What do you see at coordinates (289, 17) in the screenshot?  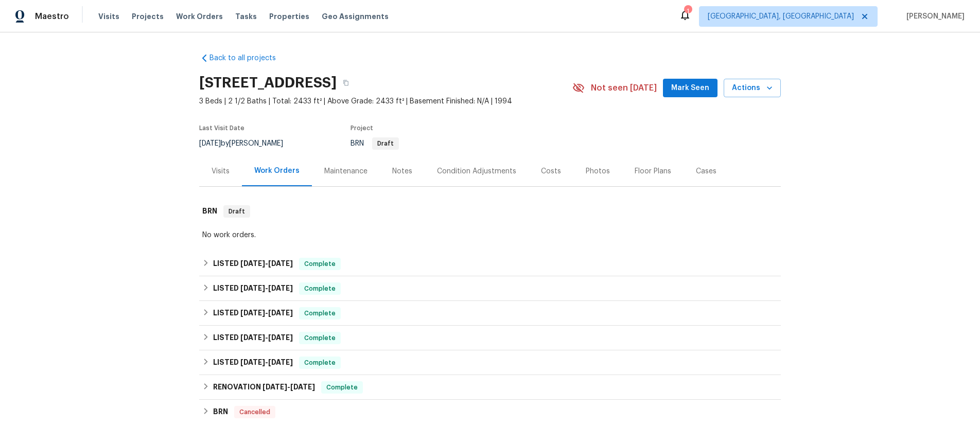 I see `span: Properties` at bounding box center [289, 17].